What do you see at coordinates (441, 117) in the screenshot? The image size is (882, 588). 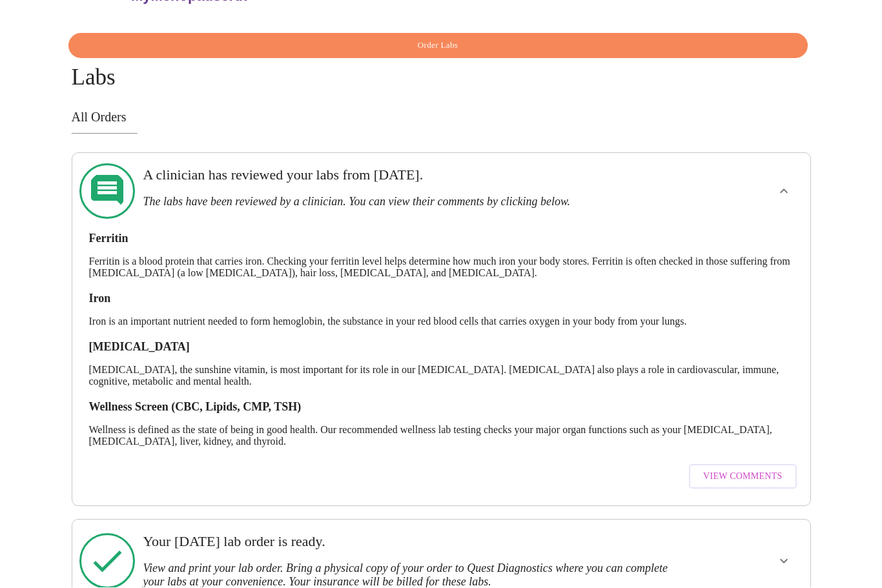 I see `h3: All Orders` at bounding box center [441, 117].